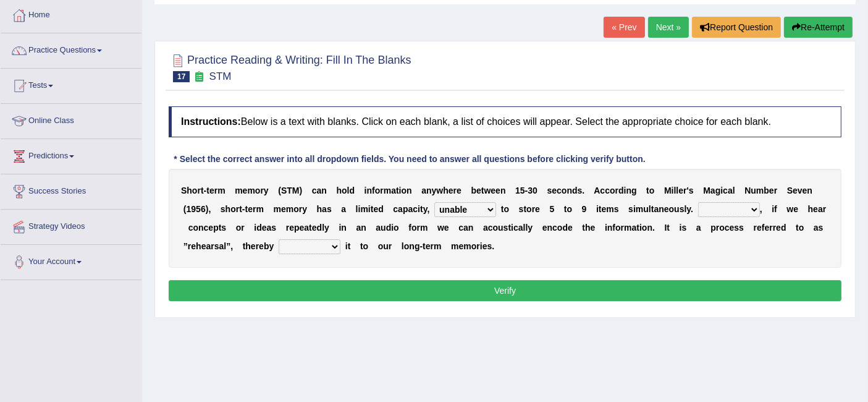  Describe the element at coordinates (71, 120) in the screenshot. I see `a: Online Class` at that location.